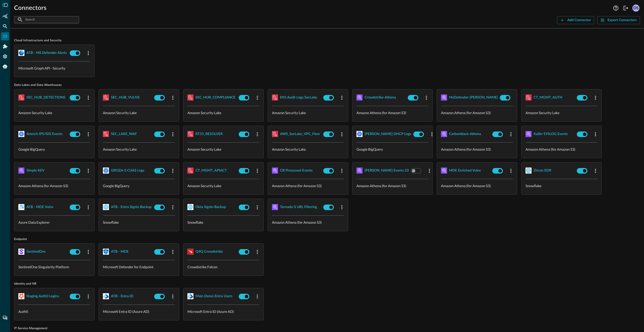  What do you see at coordinates (40, 207) in the screenshot?
I see `div: ATB - MDE Vulns` at bounding box center [40, 207].